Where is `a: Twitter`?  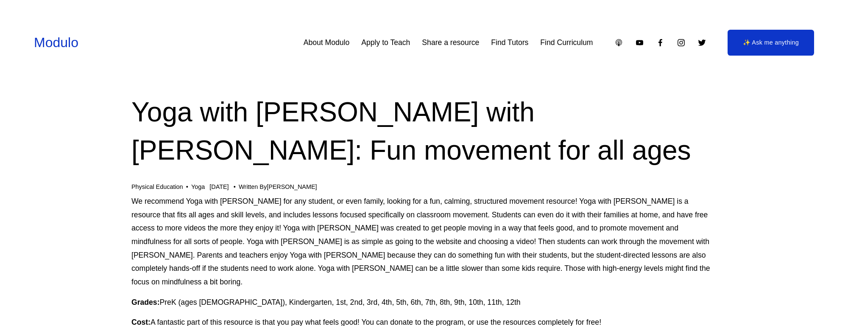 a: Twitter is located at coordinates (702, 42).